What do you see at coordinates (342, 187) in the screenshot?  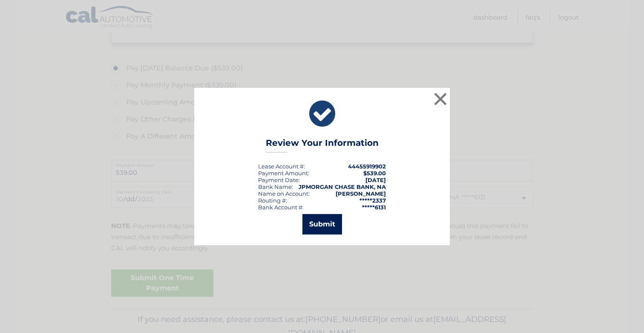 I see `strong: JPMORGAN CHASE BANK, NA` at bounding box center [342, 187].